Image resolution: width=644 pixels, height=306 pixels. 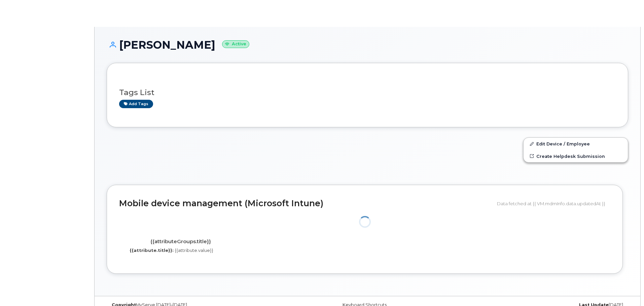 I want to click on label: {{attribute.title}}:, so click(x=151, y=250).